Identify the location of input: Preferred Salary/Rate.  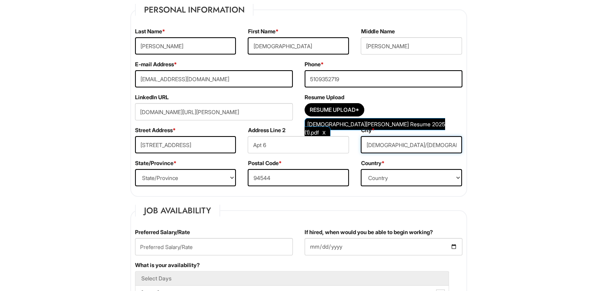
(214, 247).